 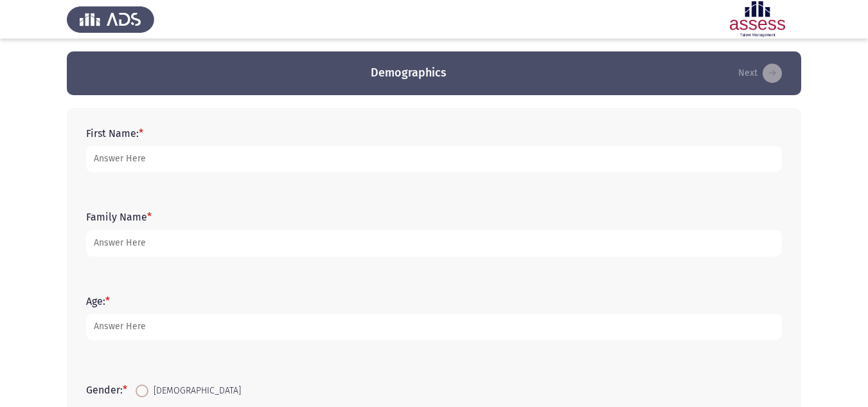 I want to click on img: Assess Talent Management logo, so click(x=110, y=20).